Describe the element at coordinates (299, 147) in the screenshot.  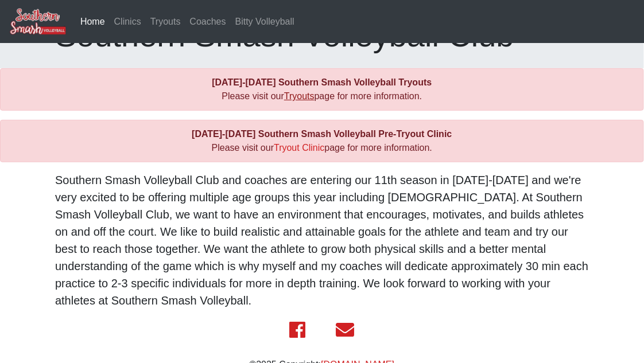
I see `a: Tryout Clinic` at that location.